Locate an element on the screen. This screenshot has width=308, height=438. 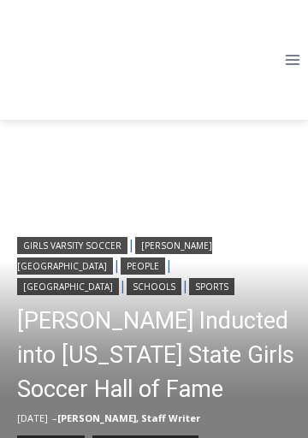
a: Sports is located at coordinates (211, 287).